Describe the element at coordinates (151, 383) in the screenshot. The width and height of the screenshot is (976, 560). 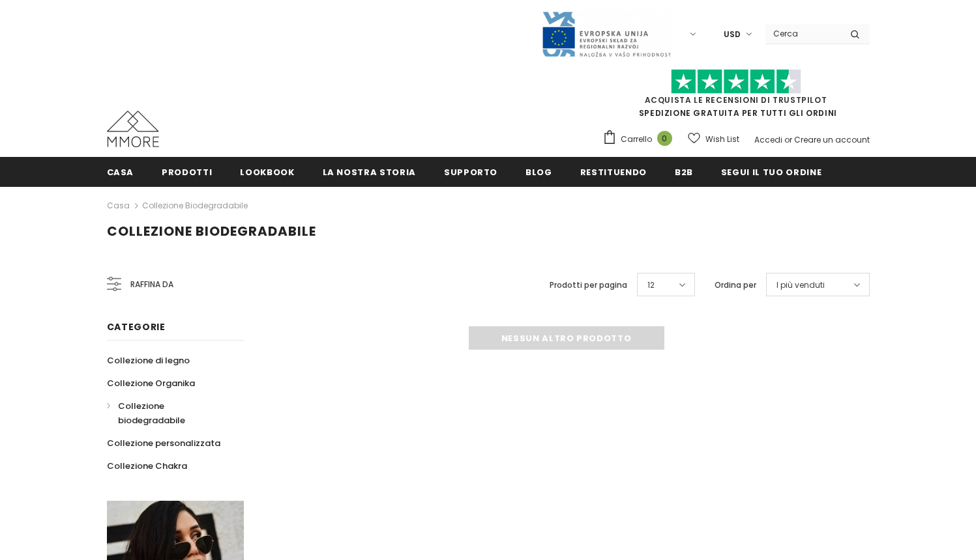
I see `a: Collezione Organika` at that location.